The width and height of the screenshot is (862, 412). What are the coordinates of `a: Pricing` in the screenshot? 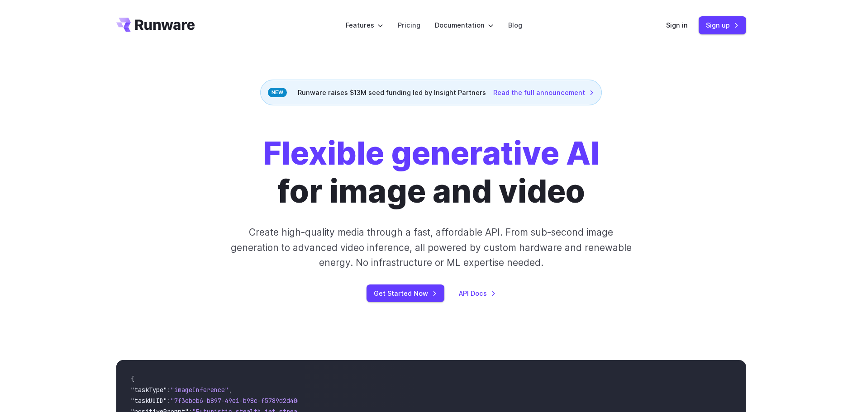 It's located at (409, 25).